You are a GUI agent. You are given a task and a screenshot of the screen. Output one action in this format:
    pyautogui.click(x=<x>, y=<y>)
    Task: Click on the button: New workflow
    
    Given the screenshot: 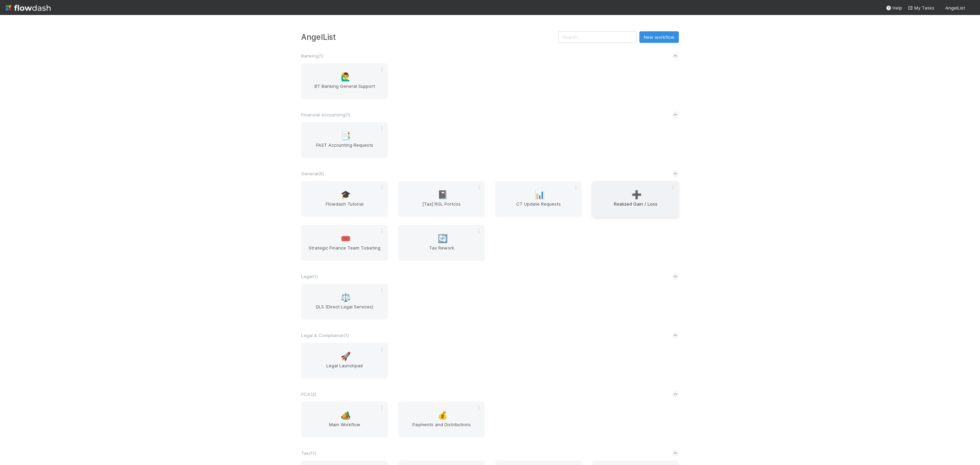 What is the action you would take?
    pyautogui.click(x=659, y=37)
    